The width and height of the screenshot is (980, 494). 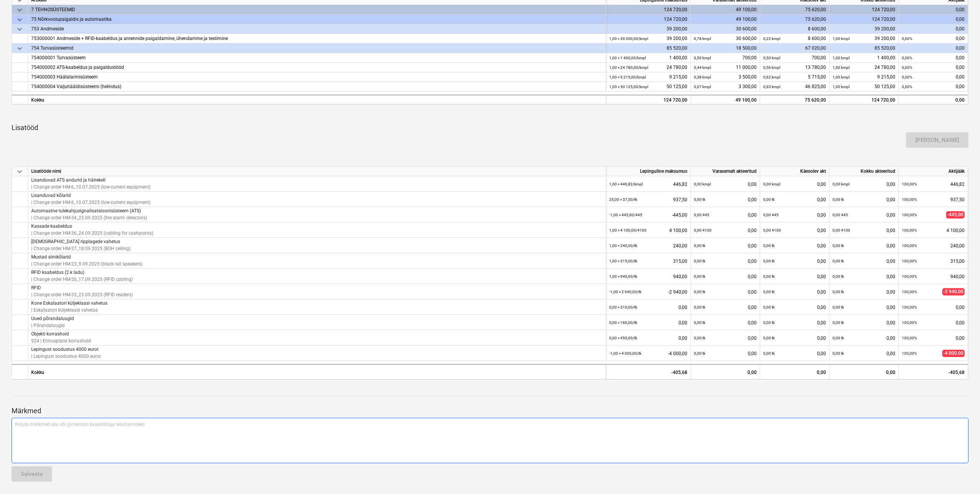 What do you see at coordinates (82, 288) in the screenshot?
I see `p: RFID` at bounding box center [82, 288].